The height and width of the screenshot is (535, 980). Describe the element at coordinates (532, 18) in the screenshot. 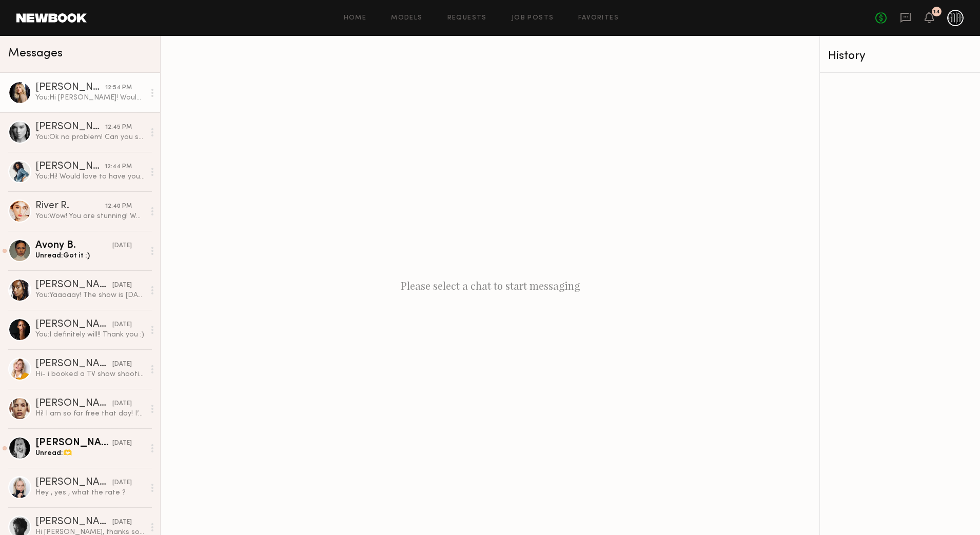

I see `a: Job Posts` at that location.